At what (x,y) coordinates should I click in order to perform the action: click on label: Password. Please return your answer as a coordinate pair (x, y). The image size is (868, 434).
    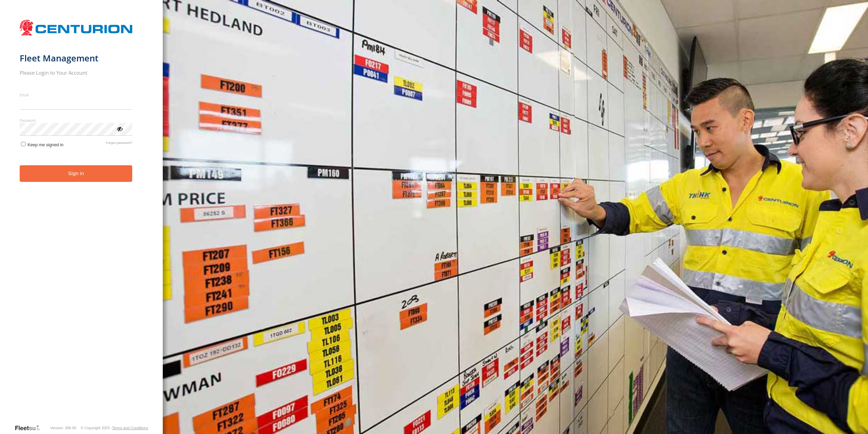
    Looking at the image, I should click on (76, 120).